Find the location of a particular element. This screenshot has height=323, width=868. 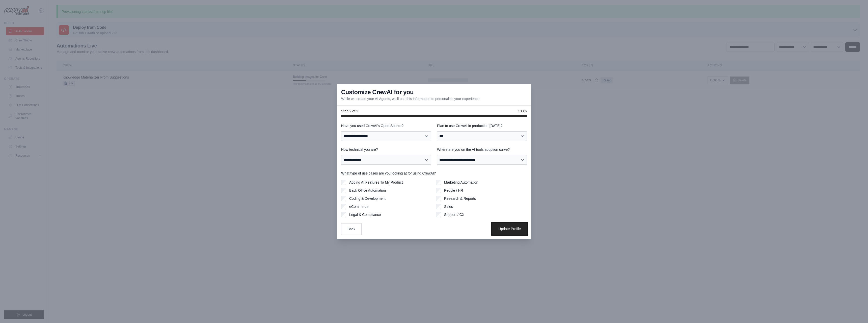

label: Legal & Compliance is located at coordinates (365, 215).